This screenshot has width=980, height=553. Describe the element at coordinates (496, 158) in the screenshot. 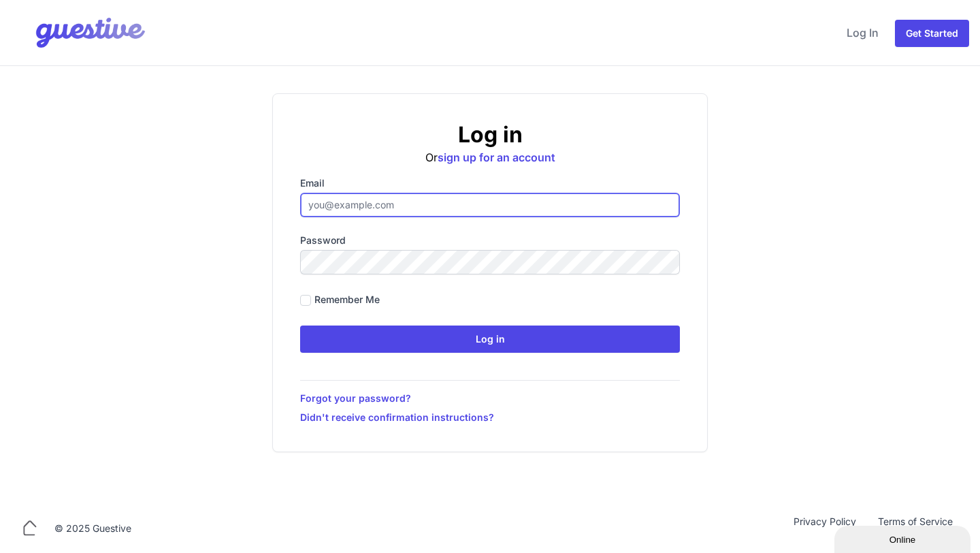

I see `a: sign up for an account` at that location.